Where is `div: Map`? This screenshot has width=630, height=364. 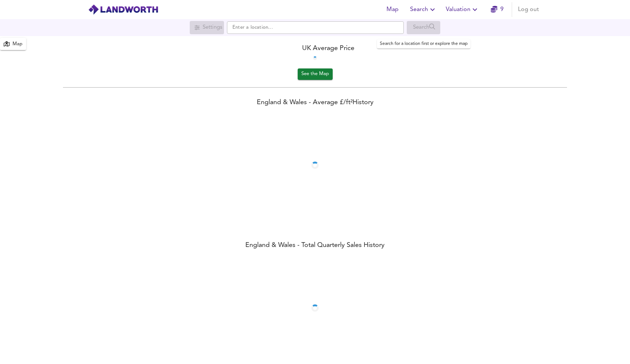
div: Map is located at coordinates (17, 44).